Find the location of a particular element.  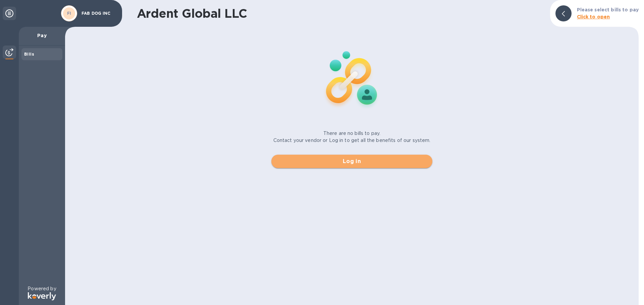

button: Log in is located at coordinates (352, 161).